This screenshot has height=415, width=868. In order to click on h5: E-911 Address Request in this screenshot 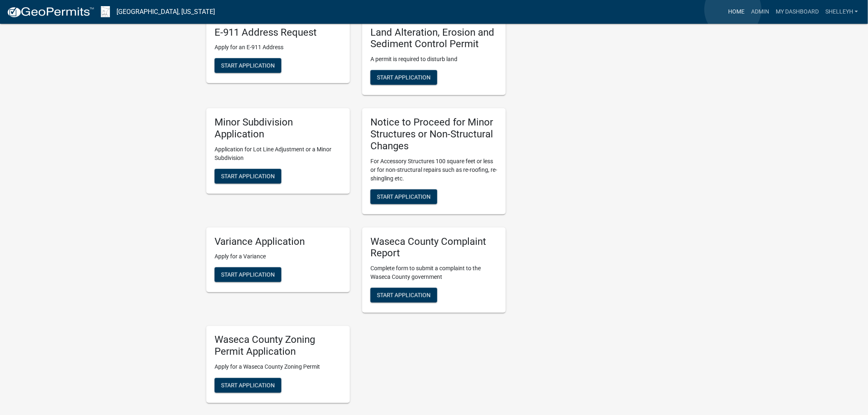, I will do `click(278, 32)`.